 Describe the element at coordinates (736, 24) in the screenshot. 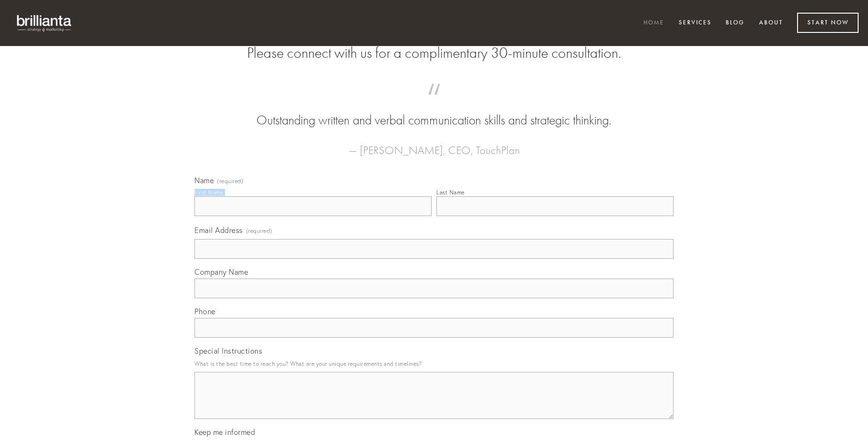

I see `a: Blog` at that location.